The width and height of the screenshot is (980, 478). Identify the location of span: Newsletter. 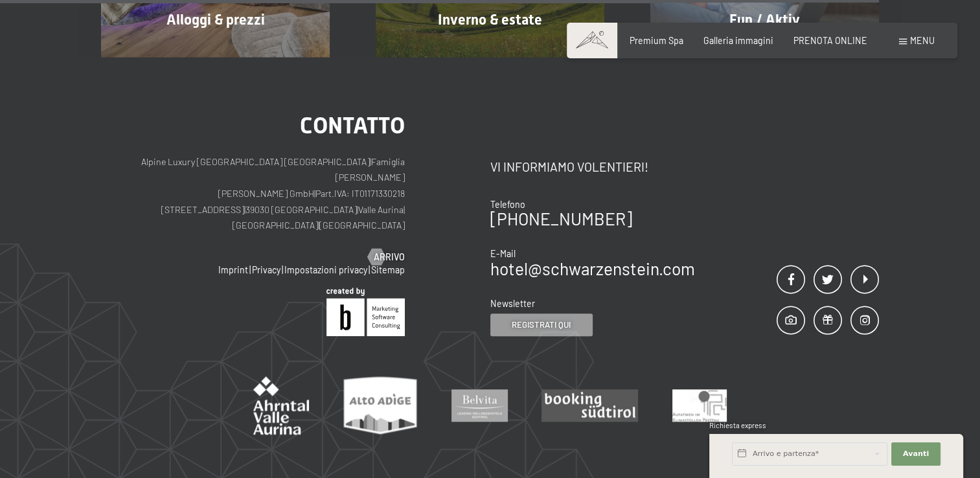
(512, 303).